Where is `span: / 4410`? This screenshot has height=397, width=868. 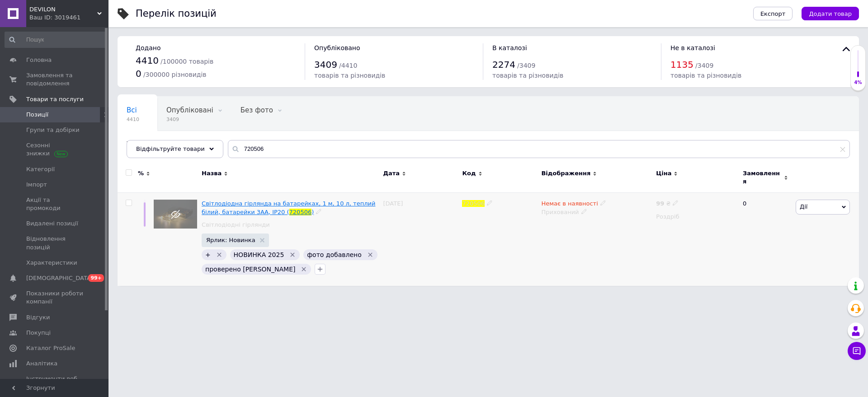 span: / 4410 is located at coordinates (348, 65).